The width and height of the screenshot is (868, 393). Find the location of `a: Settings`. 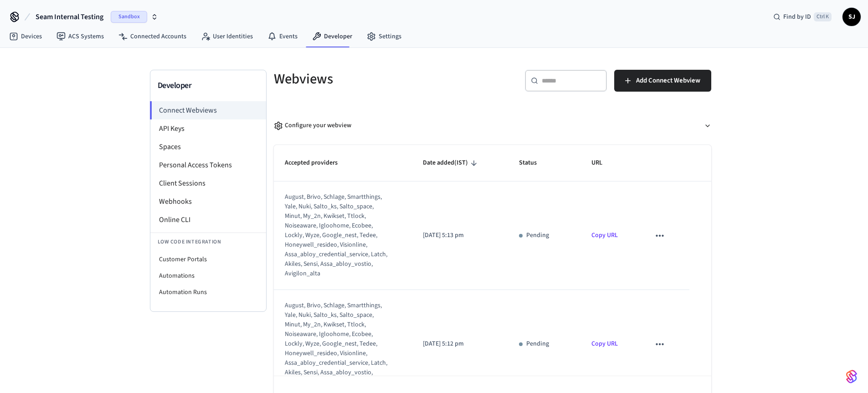

a: Settings is located at coordinates (384, 37).